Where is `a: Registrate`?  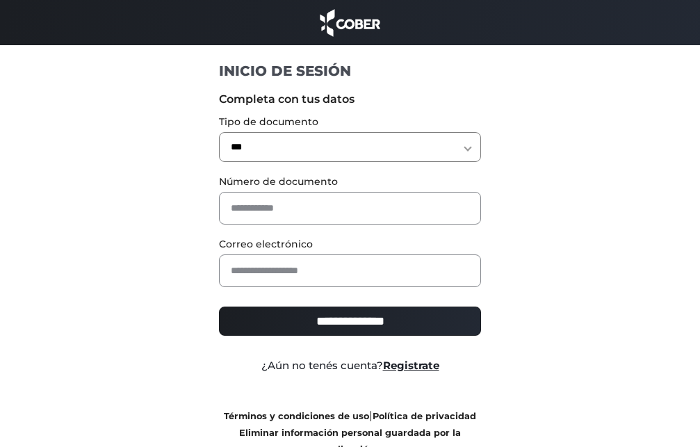 a: Registrate is located at coordinates (411, 365).